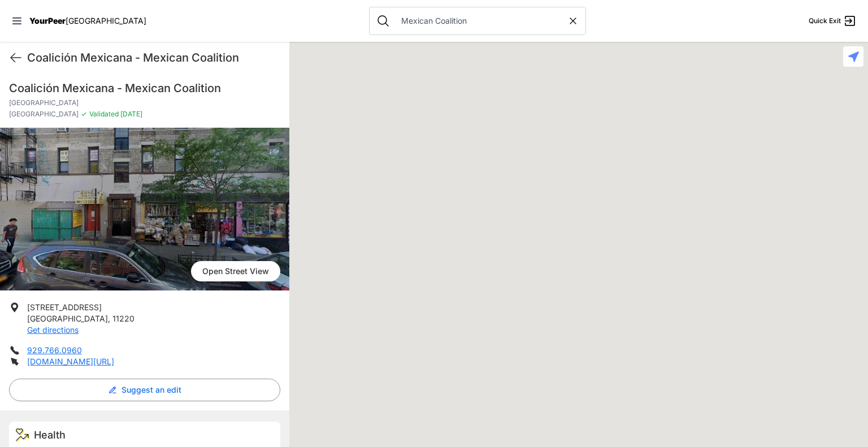 The image size is (868, 447). I want to click on span: YourPeer, so click(48, 20).